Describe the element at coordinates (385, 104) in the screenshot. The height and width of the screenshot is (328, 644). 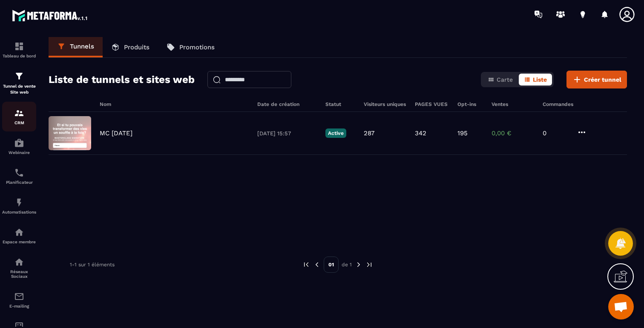
I see `h6: Visiteurs uniques` at that location.